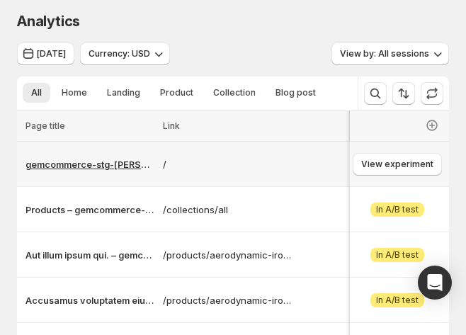 This screenshot has width=466, height=335. What do you see at coordinates (397, 164) in the screenshot?
I see `button: View experiment` at bounding box center [397, 164].